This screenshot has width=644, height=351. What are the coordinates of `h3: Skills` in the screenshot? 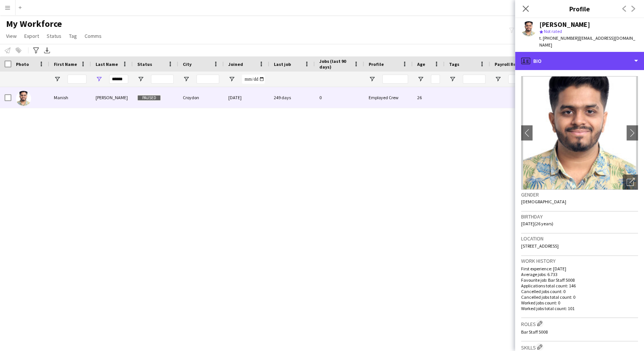 It's located at (580, 347).